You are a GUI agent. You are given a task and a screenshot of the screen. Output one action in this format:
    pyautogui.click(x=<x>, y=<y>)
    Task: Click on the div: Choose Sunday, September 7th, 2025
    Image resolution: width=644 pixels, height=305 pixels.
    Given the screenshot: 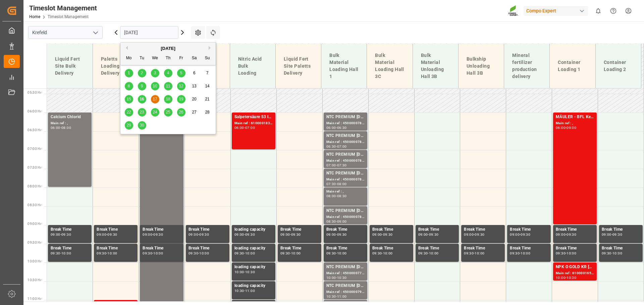 What is the action you would take?
    pyautogui.click(x=207, y=73)
    